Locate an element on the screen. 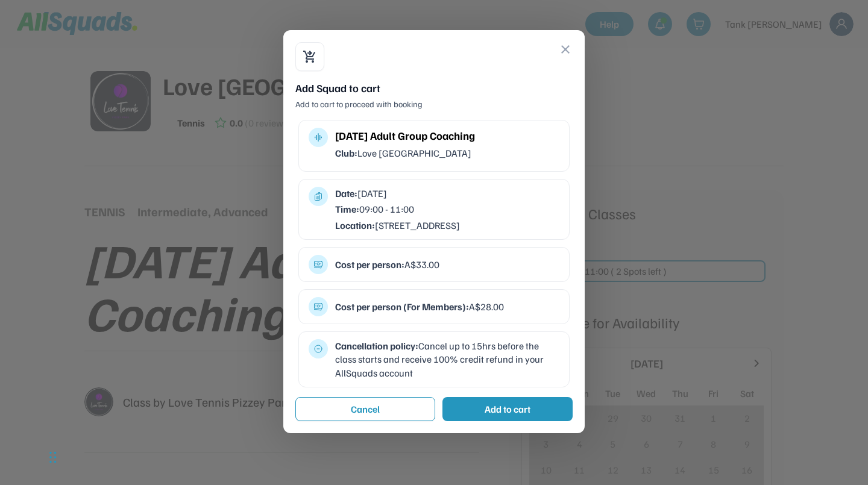  strong: Date: is located at coordinates (346, 193).